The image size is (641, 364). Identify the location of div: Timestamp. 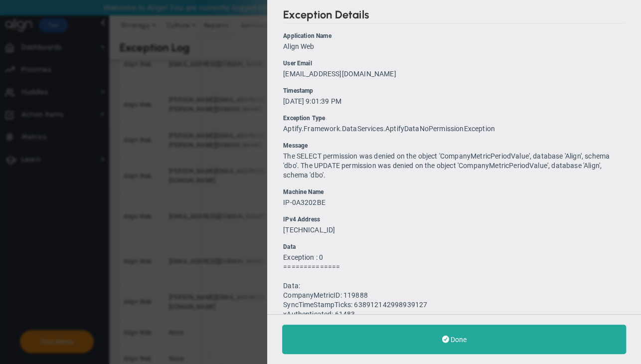
(454, 91).